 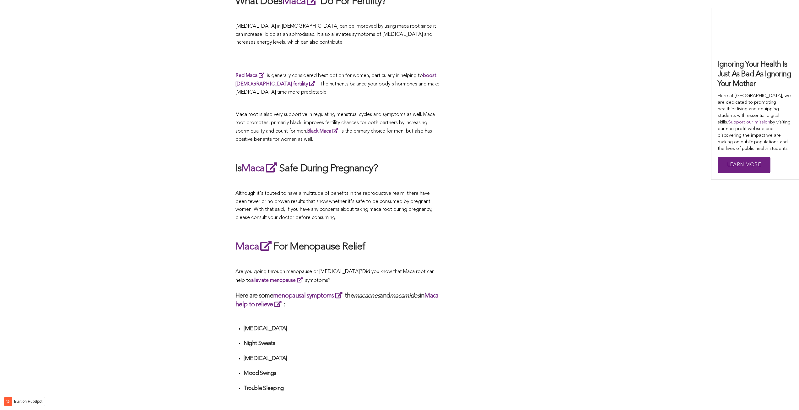 I want to click on h3: Here are some the and in :, so click(x=338, y=300).